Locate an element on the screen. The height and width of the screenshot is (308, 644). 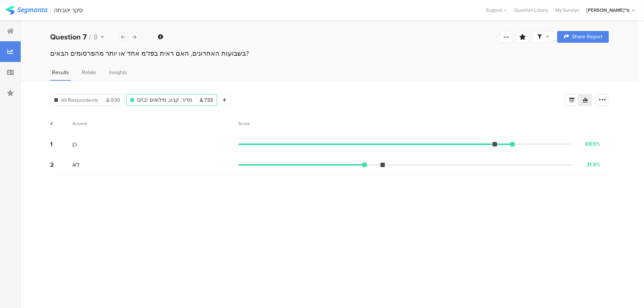
span: 733 is located at coordinates (206, 100).